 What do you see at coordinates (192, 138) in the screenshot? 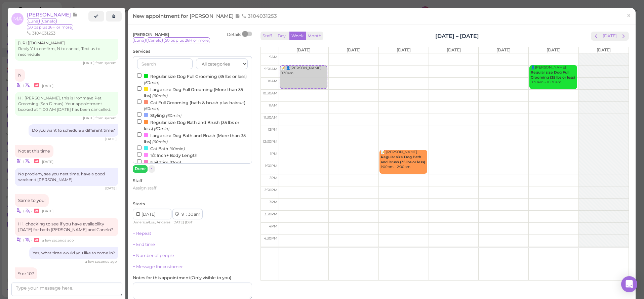
I see `label: Large size Dog Bath and Brush (More than 35 lbs)` at bounding box center [192, 138].